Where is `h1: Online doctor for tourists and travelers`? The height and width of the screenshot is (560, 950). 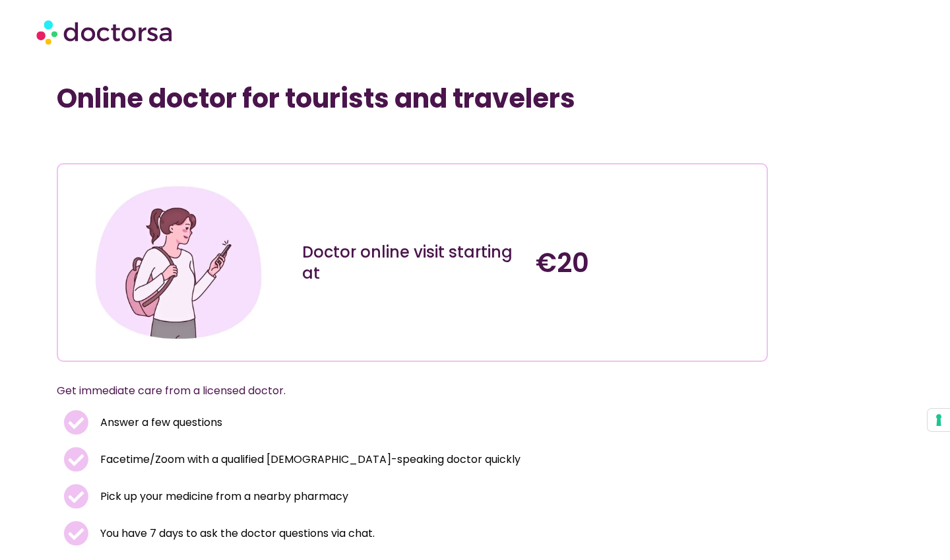
h1: Online doctor for tourists and travelers is located at coordinates (412, 98).